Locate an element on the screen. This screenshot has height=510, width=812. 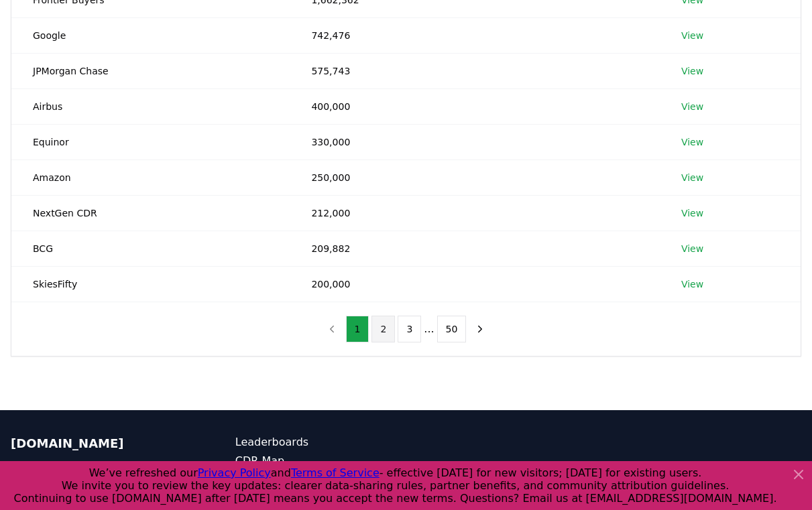
td: BCG is located at coordinates (151, 248).